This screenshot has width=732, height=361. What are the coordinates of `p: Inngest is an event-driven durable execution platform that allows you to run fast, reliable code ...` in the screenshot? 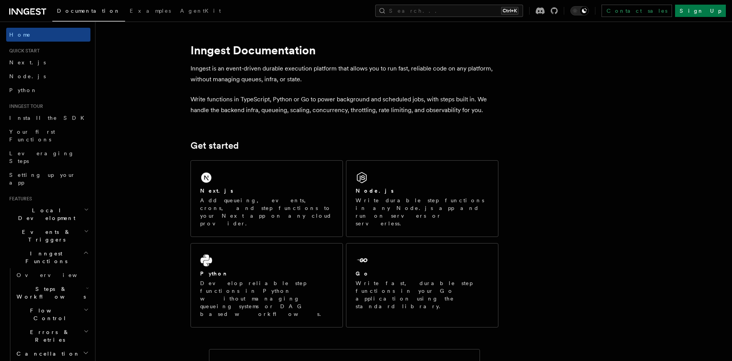 It's located at (344, 74).